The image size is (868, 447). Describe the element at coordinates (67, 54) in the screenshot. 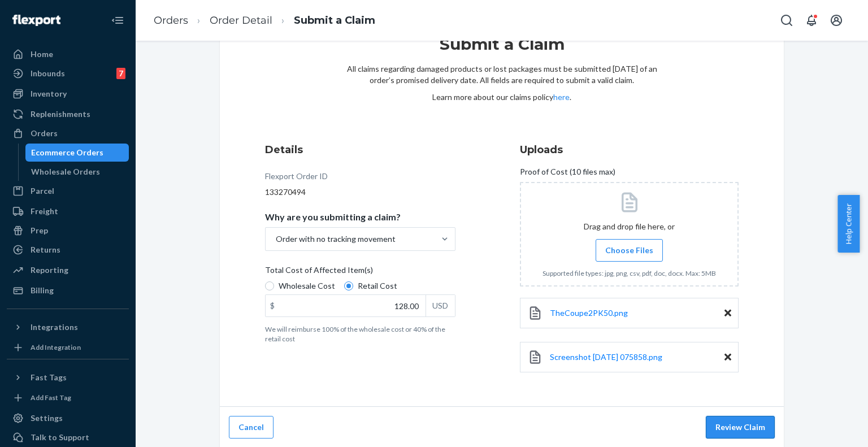

I see `a: Home` at that location.